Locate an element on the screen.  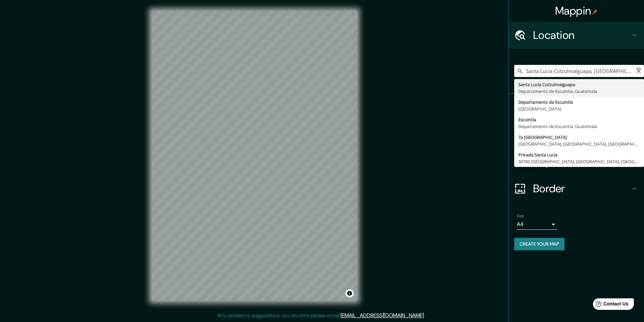
span: Contact Us is located at coordinates (32, 8).